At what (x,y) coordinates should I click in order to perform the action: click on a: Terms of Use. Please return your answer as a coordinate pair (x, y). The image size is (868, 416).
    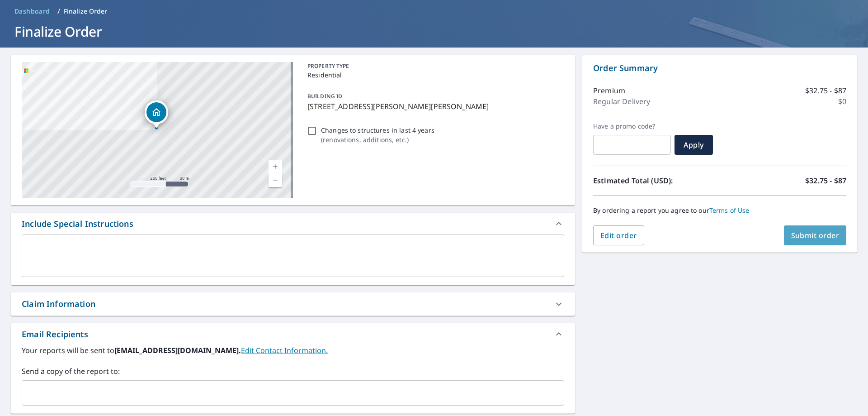
    Looking at the image, I should click on (729, 210).